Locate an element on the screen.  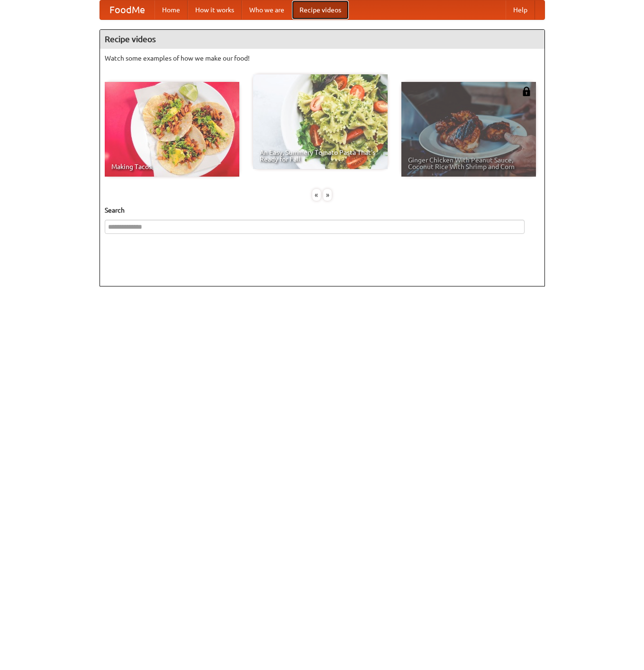
h5: Search is located at coordinates (322, 211).